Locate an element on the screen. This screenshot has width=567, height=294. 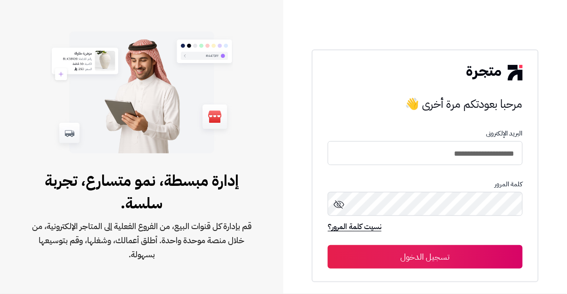
a: نسيت كلمة المرور؟ is located at coordinates (355, 228).